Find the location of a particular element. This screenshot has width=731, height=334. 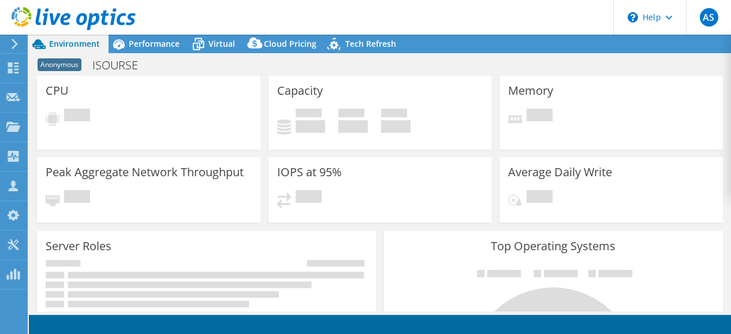

h3: Capacity is located at coordinates (300, 91).